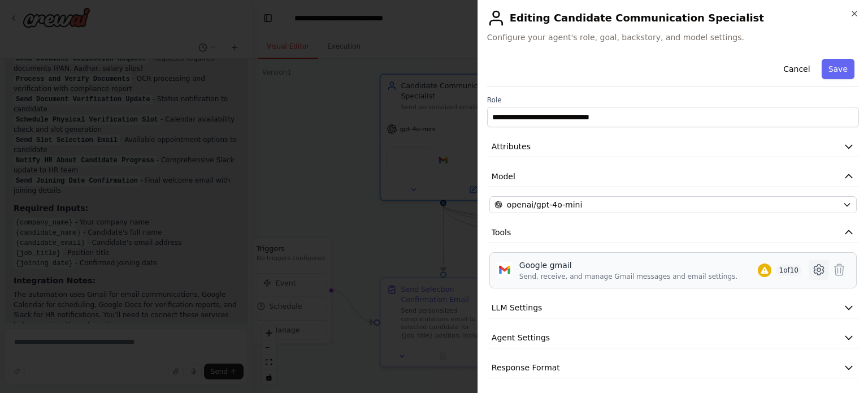 The width and height of the screenshot is (868, 393). Describe the element at coordinates (673, 338) in the screenshot. I see `button: Agent Settings` at that location.